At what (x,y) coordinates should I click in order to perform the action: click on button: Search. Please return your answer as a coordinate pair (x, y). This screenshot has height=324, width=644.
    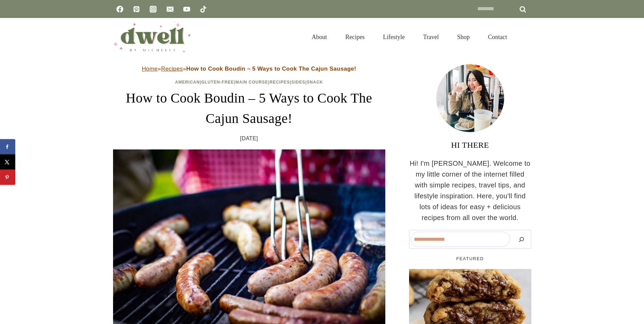
    Looking at the image, I should click on (522, 239).